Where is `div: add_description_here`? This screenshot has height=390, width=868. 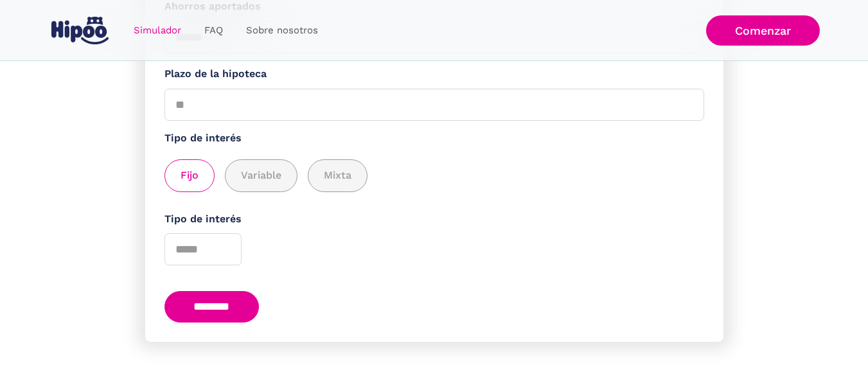
div: add_description_here is located at coordinates (434, 175).